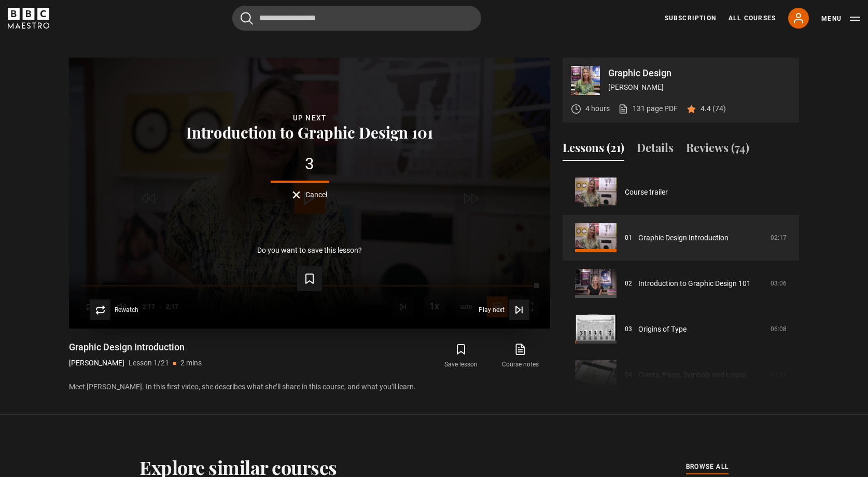  Describe the element at coordinates (655, 150) in the screenshot. I see `button: Details` at that location.